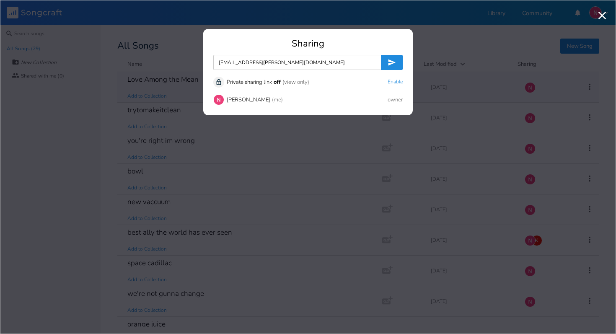 This screenshot has height=334, width=616. I want to click on button: Invite, so click(392, 62).